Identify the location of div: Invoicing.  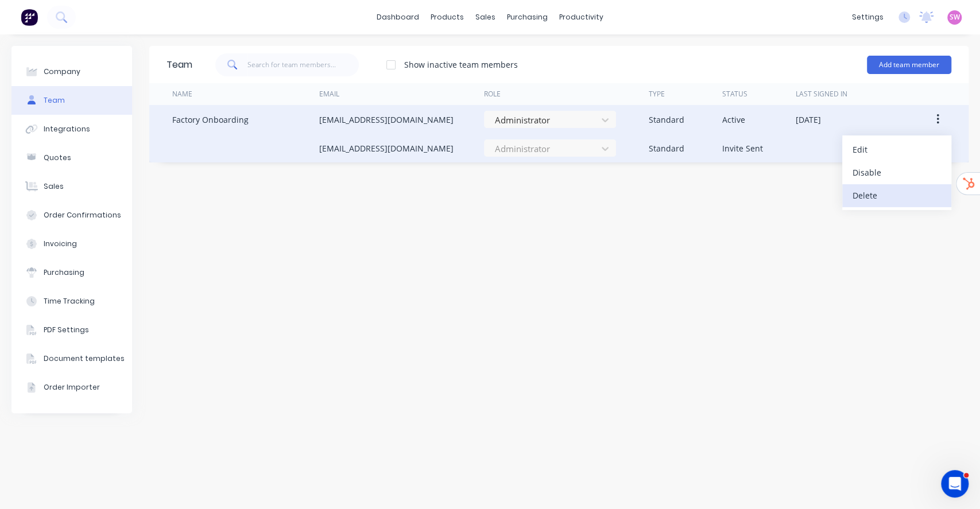
(60, 244).